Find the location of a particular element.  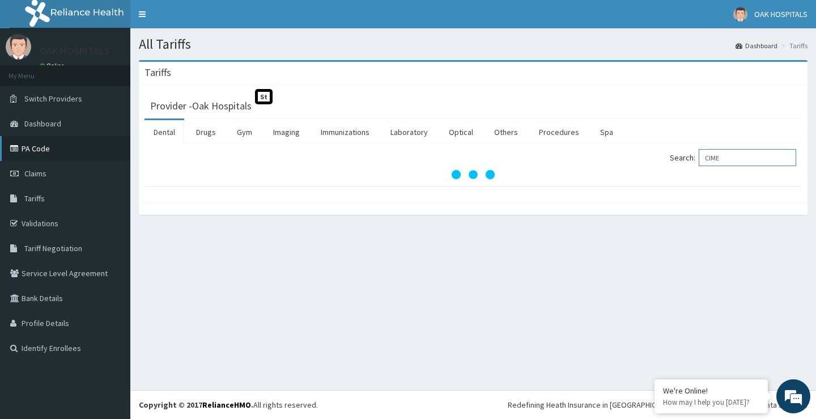

span: We're online! is located at coordinates (111, 190).